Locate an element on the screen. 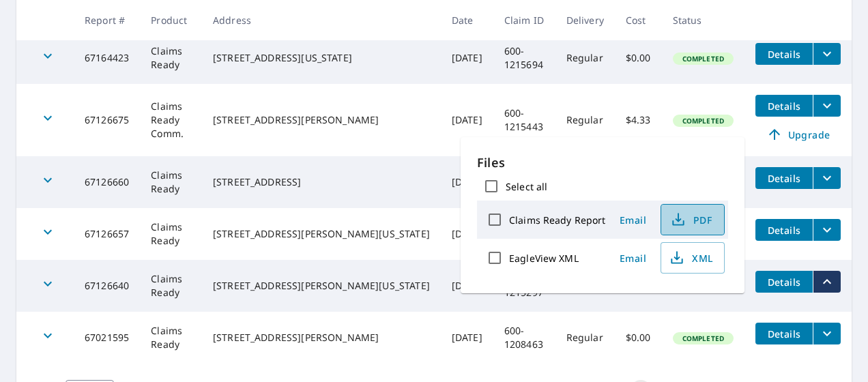 The height and width of the screenshot is (382, 868). button: detailsBtn-67126640 is located at coordinates (784, 282).